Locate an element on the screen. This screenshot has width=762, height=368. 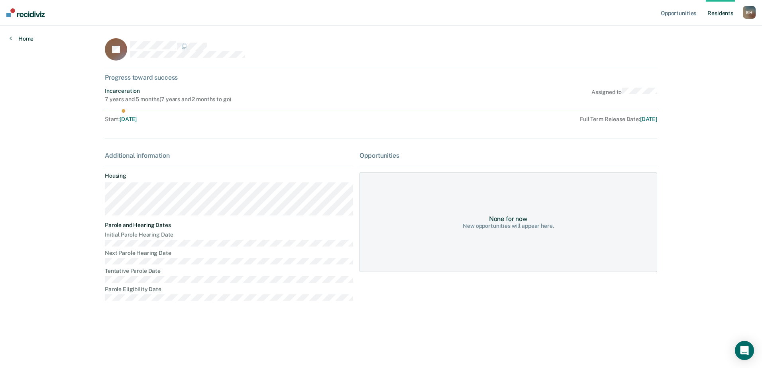
div: Full Term Release Date : is located at coordinates (508, 119).